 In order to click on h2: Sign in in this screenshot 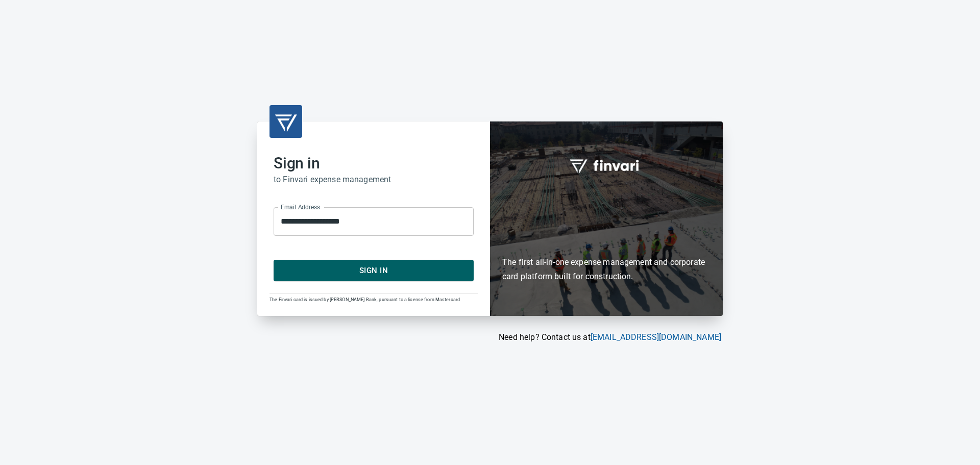, I will do `click(373, 163)`.